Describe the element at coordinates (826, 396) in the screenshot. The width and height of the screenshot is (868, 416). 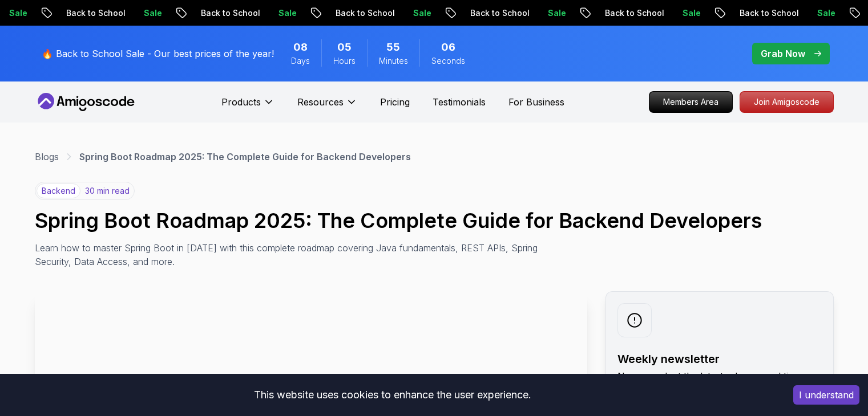
I see `button: Accept cookies` at that location.